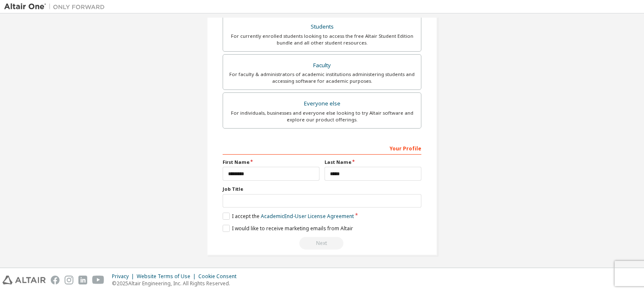  Describe the element at coordinates (98, 280) in the screenshot. I see `img: youtube.svg` at that location.